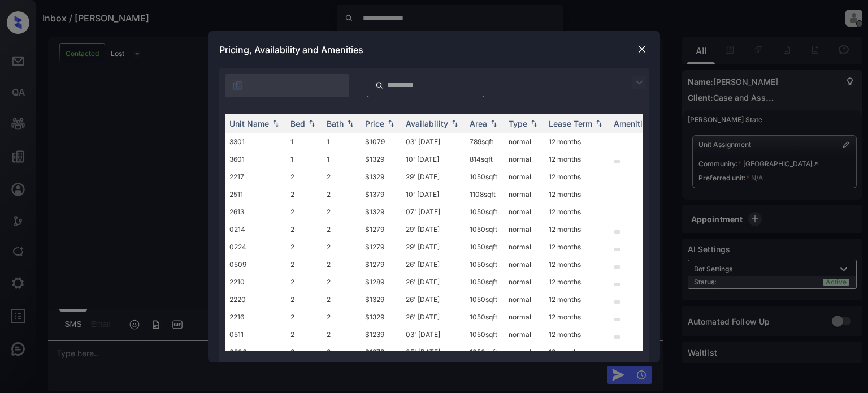  Describe the element at coordinates (375, 123) in the screenshot. I see `div: Price` at that location.